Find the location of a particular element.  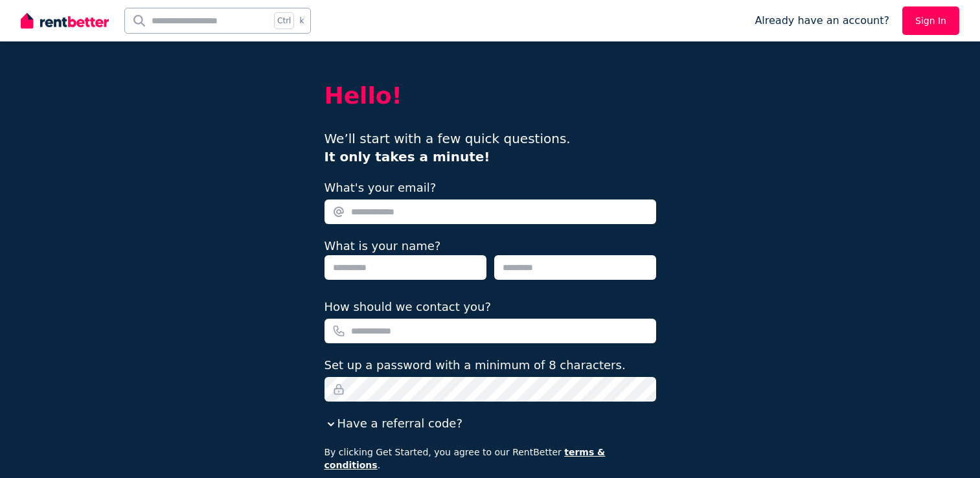

label: What is your name? is located at coordinates (383, 246).